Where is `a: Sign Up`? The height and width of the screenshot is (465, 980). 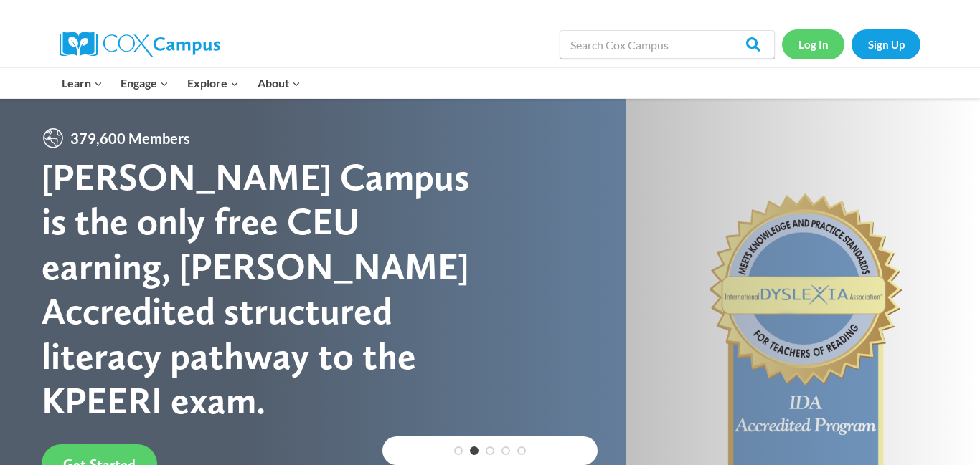
a: Sign Up is located at coordinates (886, 43).